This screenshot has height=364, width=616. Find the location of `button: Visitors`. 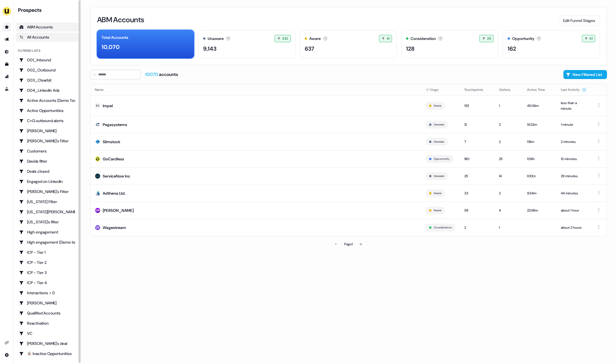

button: Visitors is located at coordinates (508, 90).